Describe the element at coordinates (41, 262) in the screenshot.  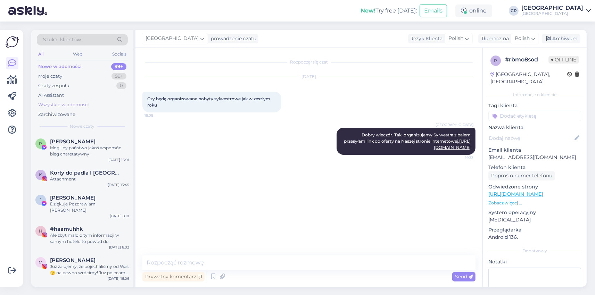
I see `span: M` at that location.